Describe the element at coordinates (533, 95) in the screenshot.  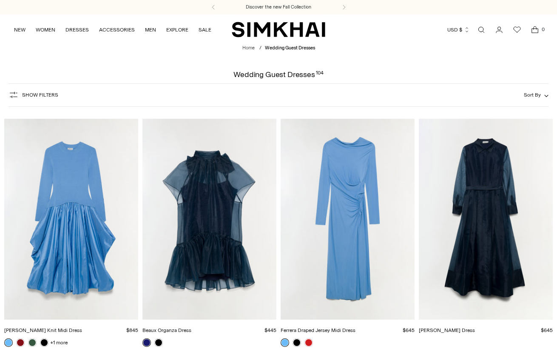
I see `span: Sort By` at that location.